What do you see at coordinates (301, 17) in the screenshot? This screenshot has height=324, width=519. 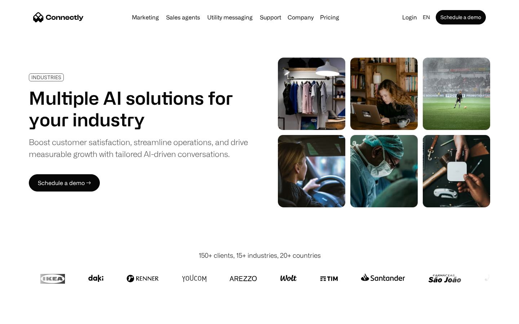 I see `div: Company` at bounding box center [301, 17].